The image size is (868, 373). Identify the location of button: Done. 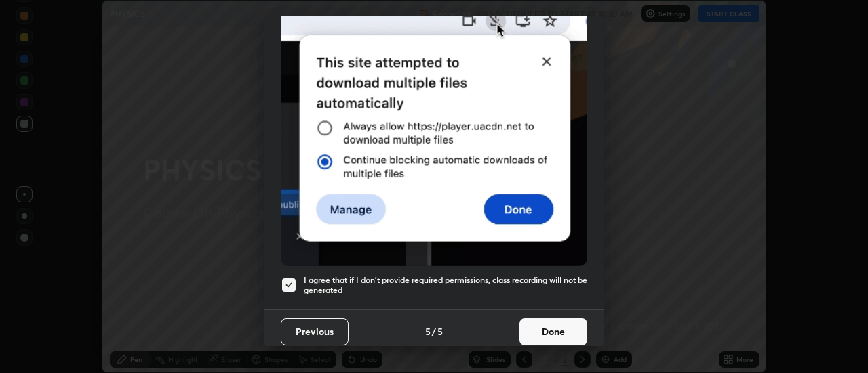
(553, 332).